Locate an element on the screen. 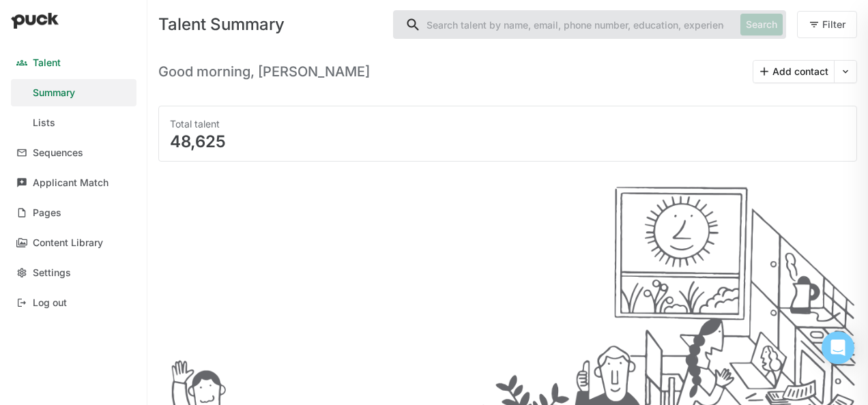  a: Content Library is located at coordinates (73, 243).